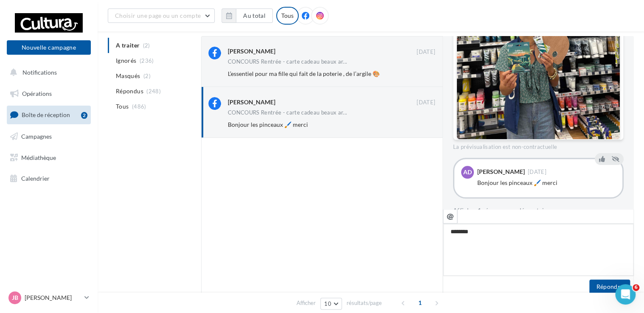 The width and height of the screenshot is (644, 313). Describe the element at coordinates (129, 91) in the screenshot. I see `span: Répondus` at that location.